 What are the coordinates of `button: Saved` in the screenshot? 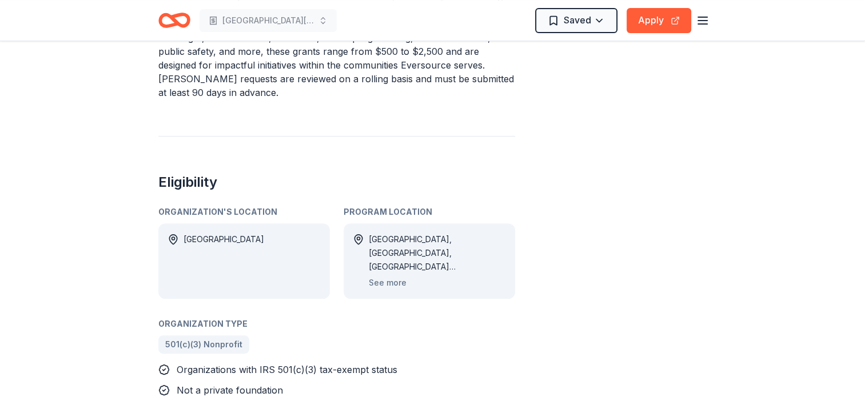 It's located at (576, 21).